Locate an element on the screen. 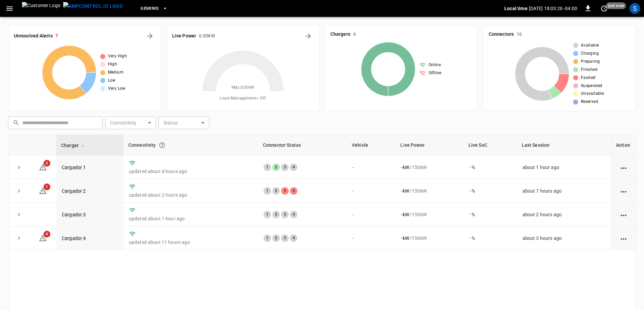 The width and height of the screenshot is (644, 310). a: Cargador 4 is located at coordinates (74, 238).